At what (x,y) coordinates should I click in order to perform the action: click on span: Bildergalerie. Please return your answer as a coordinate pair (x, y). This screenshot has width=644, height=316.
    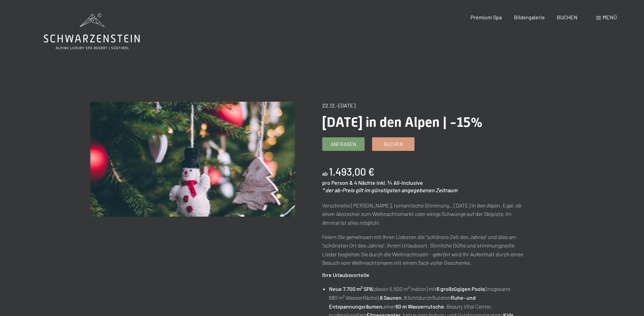
    Looking at the image, I should click on (529, 17).